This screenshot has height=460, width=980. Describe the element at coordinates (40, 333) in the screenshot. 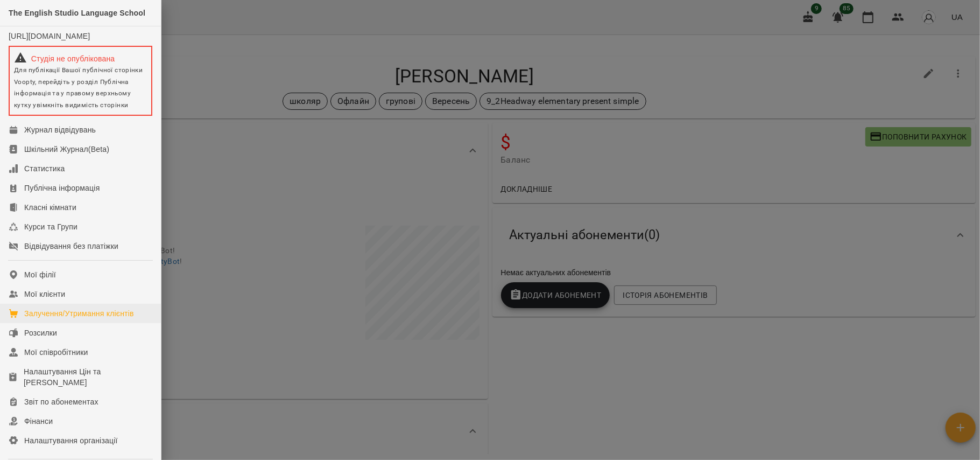

I see `div: Розсилки` at that location.